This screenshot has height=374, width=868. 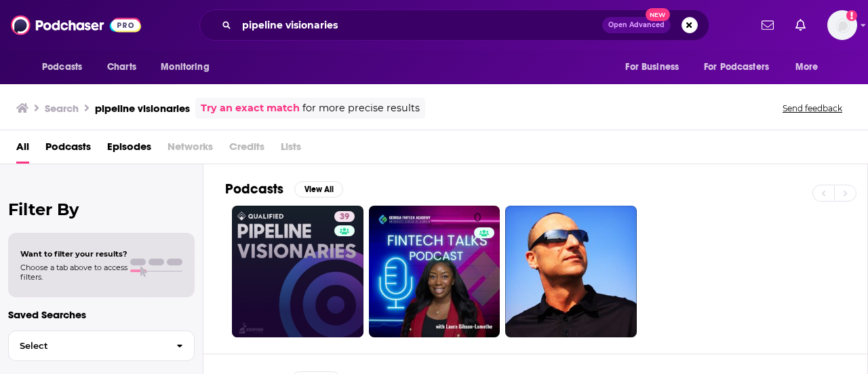 What do you see at coordinates (62, 107) in the screenshot?
I see `h3: Search` at bounding box center [62, 107].